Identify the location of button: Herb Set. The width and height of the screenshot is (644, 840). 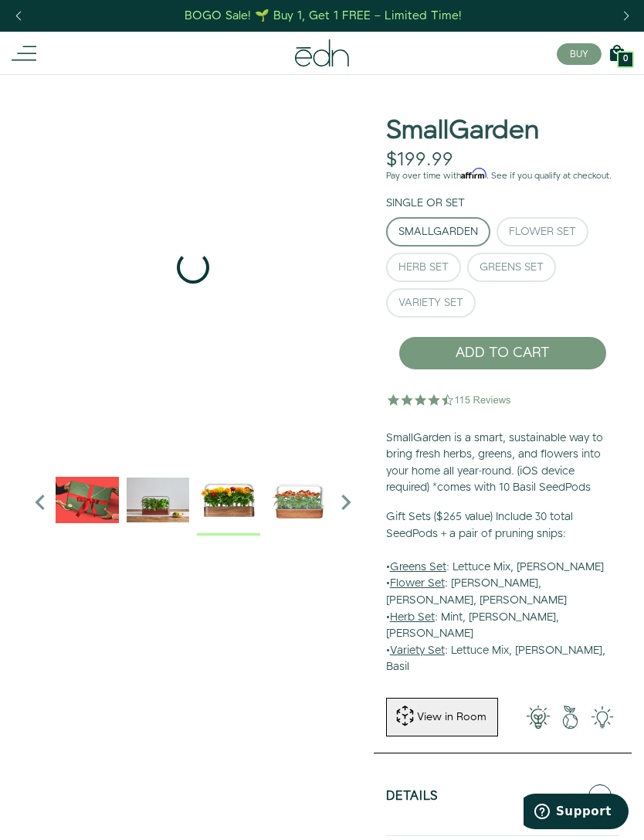
(423, 267).